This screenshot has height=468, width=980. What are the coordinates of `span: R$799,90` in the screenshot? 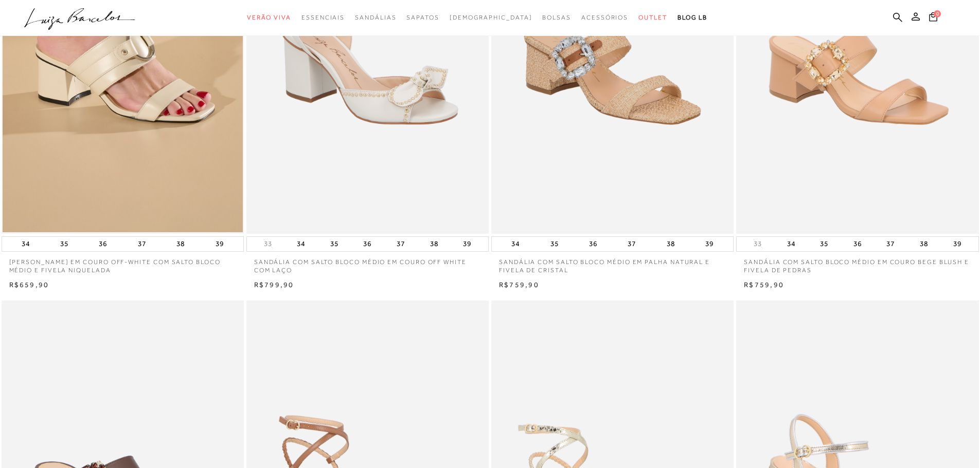 It's located at (274, 284).